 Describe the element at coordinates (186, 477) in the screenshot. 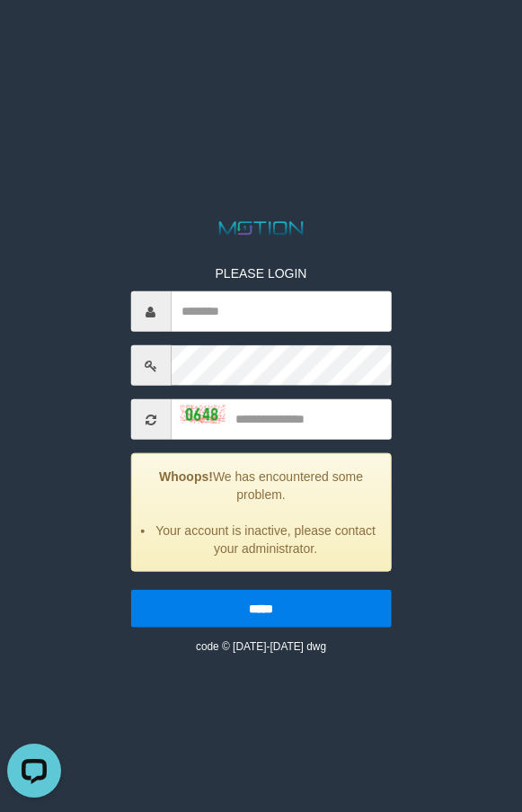

I see `strong: Whoops!` at that location.